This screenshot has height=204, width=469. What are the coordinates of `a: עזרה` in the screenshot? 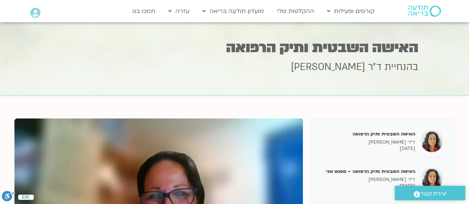 It's located at (179, 11).